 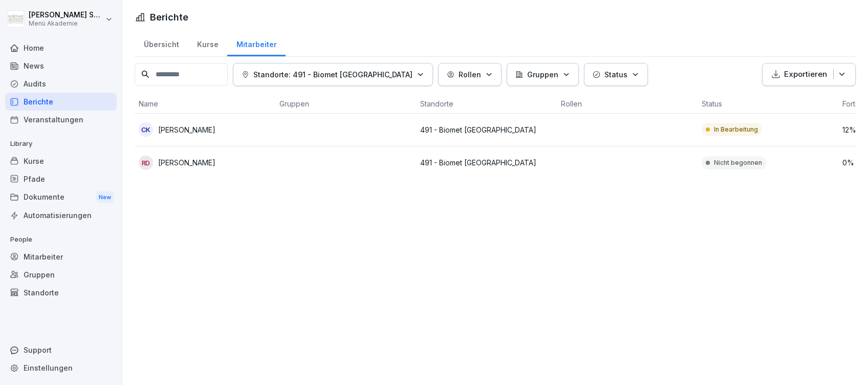 I want to click on button: Gruppen, so click(x=543, y=74).